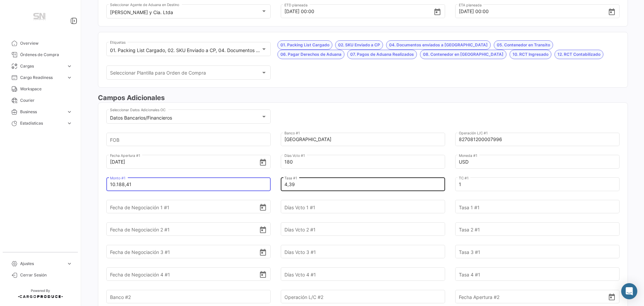 Image resolution: width=644 pixels, height=306 pixels. What do you see at coordinates (40, 18) in the screenshot?
I see `img: Manufactura+Logo.png` at bounding box center [40, 18].